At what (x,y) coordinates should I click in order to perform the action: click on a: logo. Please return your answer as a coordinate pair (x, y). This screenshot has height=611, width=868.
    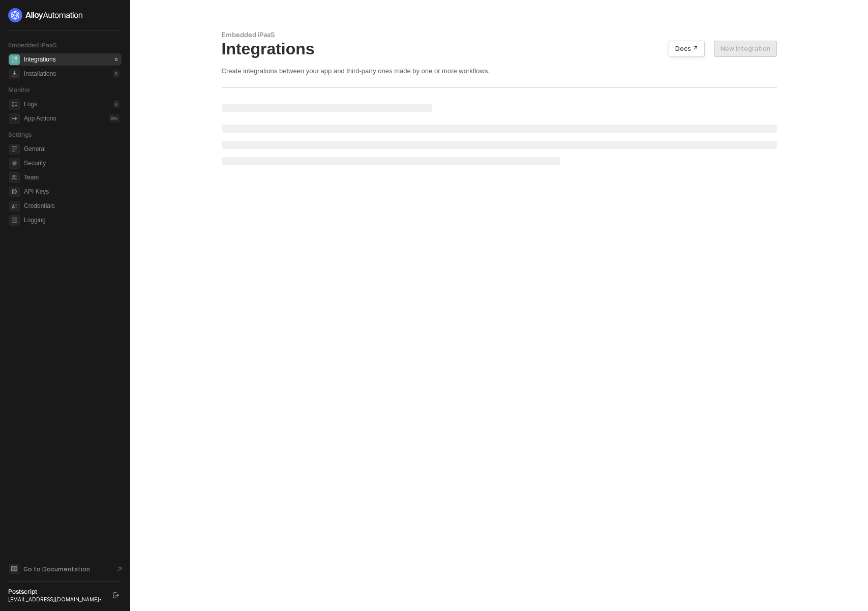
    Looking at the image, I should click on (64, 15).